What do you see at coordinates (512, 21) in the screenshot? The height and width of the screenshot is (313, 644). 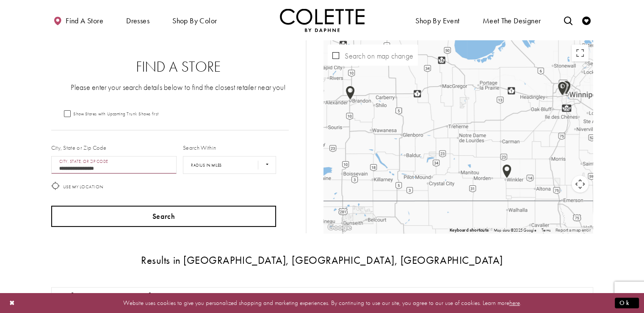 I see `span: Meet the designer` at bounding box center [512, 21].